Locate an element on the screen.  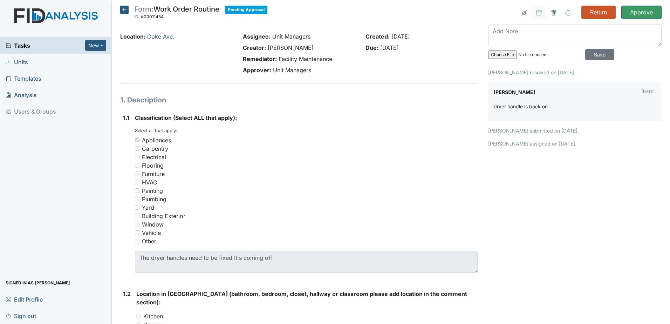
textarea: The dryer handles need to be fixed It's coming off is located at coordinates (306, 262).